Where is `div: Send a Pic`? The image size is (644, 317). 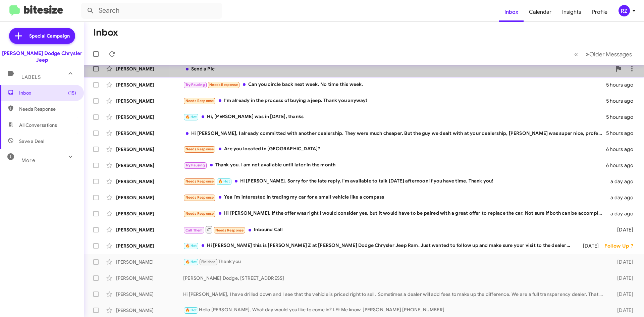 div: Send a Pic is located at coordinates (397, 68).